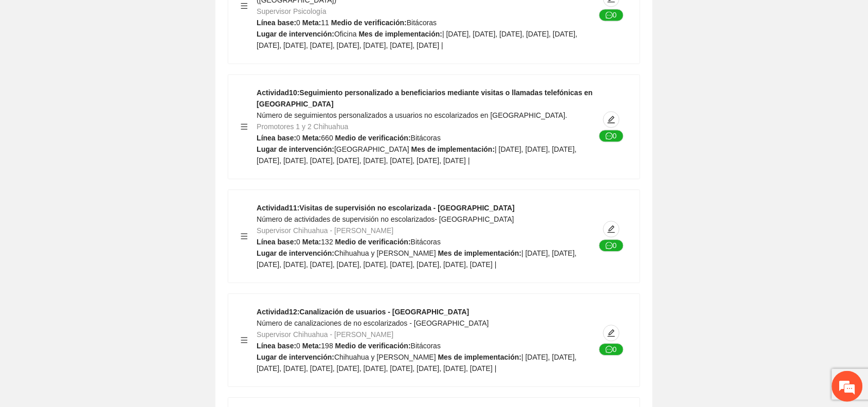 The image size is (868, 407). What do you see at coordinates (346, 34) in the screenshot?
I see `span: Oficina` at bounding box center [346, 34].